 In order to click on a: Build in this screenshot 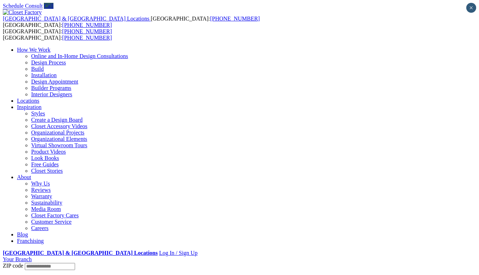, I will do `click(37, 69)`.